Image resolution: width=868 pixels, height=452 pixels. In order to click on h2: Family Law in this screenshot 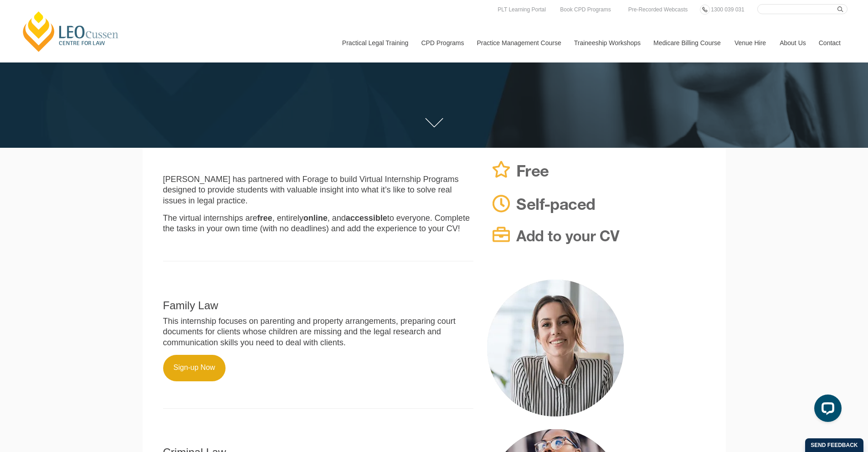, I will do `click(319, 306)`.